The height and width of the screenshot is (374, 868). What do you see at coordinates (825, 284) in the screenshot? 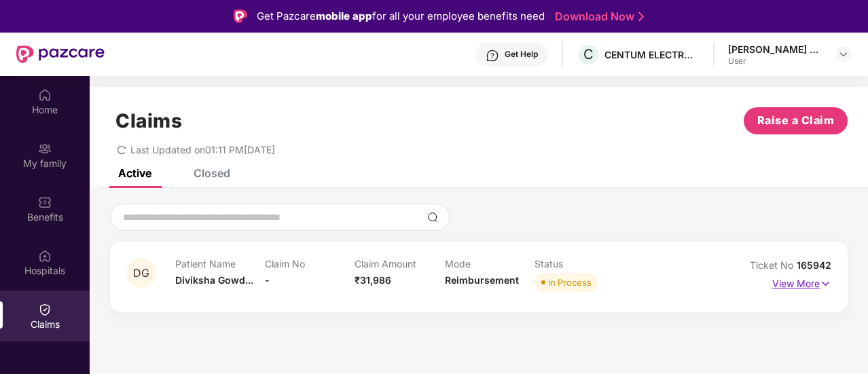
I see `img: svg+xml;base64,PHN2ZyB4bWxucz0iaHR0cDovL3d3dy53My5vcmcvMjAwMC9zdmciIHdpZHRoPSIxNyIgaGVpZ2h0PSIxNy...` at bounding box center [825, 284].